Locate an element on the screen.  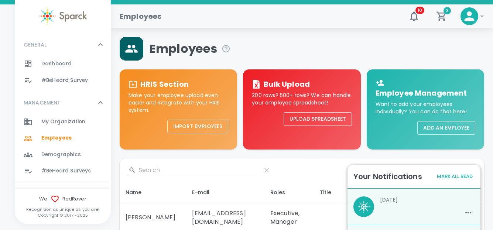
span: 10 is located at coordinates (420, 10).